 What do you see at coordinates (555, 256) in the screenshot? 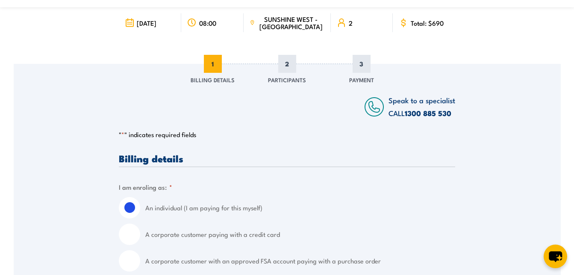
I see `button: chat-button` at bounding box center [555, 256].